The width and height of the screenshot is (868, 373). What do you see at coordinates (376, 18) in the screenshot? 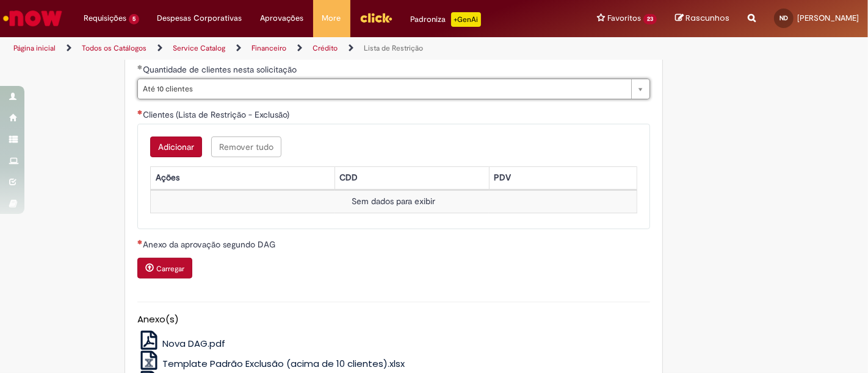
I see `img: click_logo_yellow_360x200.png` at bounding box center [376, 18].